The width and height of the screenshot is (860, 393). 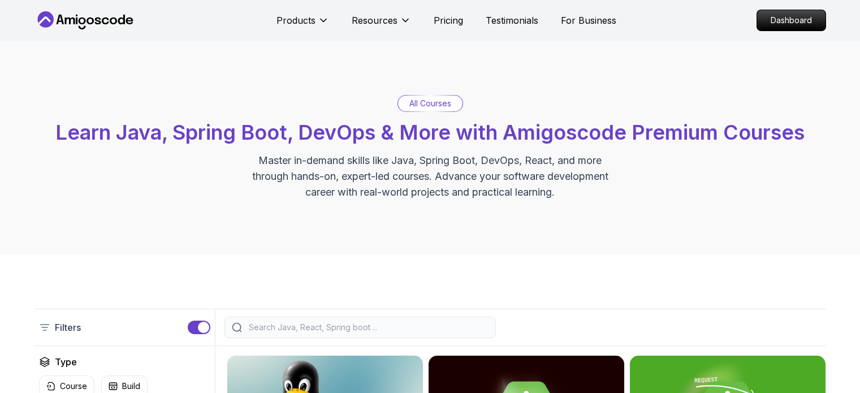 What do you see at coordinates (512, 20) in the screenshot?
I see `a: Testimonials` at bounding box center [512, 20].